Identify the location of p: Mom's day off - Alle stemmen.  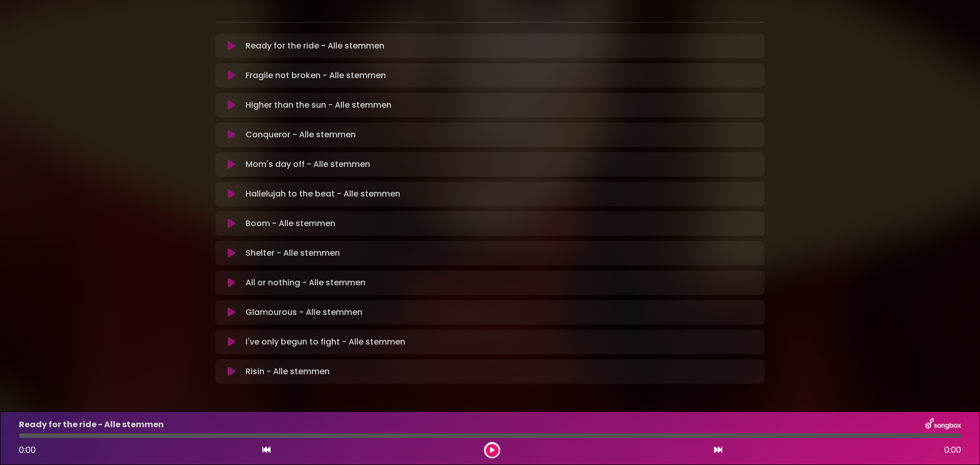
(308, 164).